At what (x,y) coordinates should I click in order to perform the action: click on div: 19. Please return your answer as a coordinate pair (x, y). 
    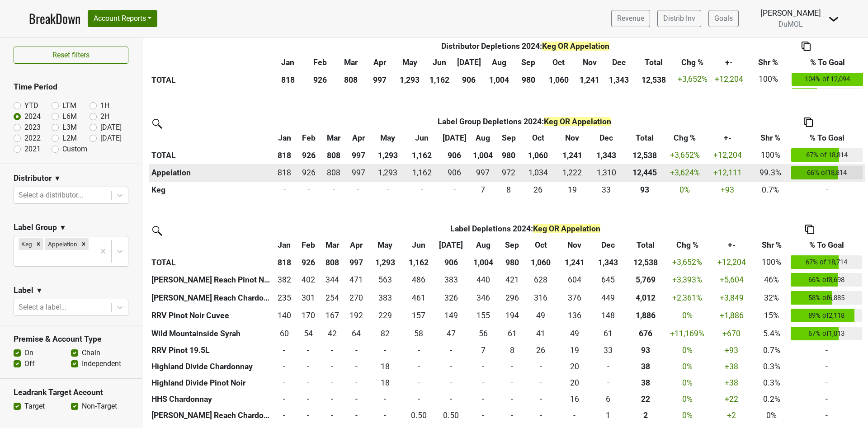
    Looking at the image, I should click on (572, 189).